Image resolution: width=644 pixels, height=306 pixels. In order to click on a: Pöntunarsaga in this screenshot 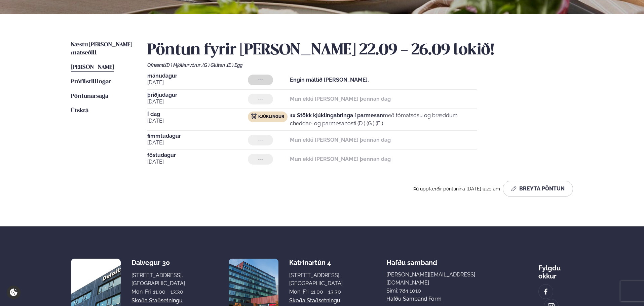, I will do `click(89, 96)`.